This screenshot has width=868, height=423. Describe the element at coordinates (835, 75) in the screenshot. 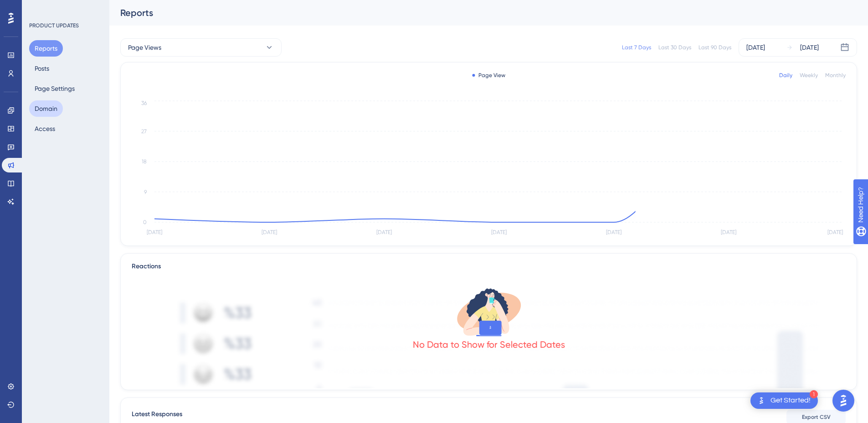

I see `div: Monthly` at that location.